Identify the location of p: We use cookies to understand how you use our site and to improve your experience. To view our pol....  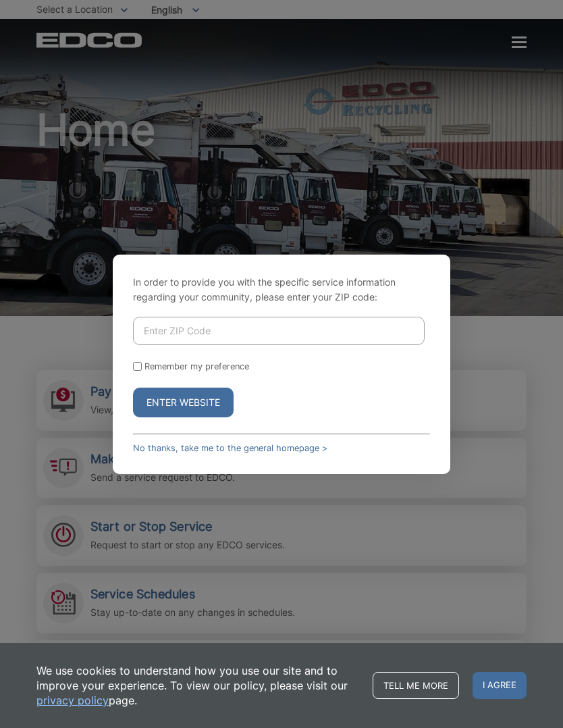
(198, 685).